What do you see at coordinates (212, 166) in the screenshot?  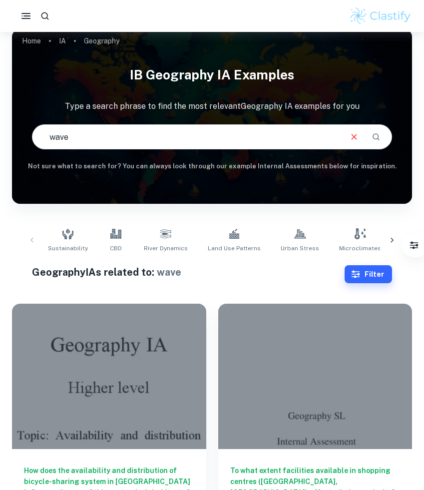 I see `h6: Not sure what to search for? You can always look through our example Internal Assessments below f...` at bounding box center [212, 166].